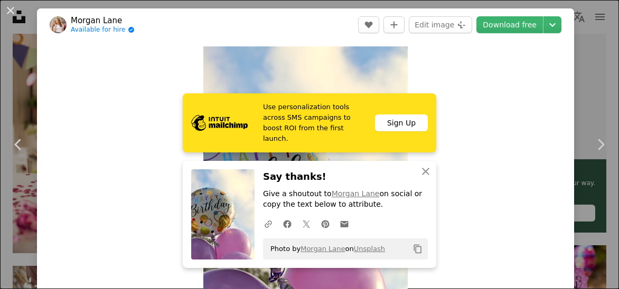 This screenshot has height=289, width=619. Describe the element at coordinates (344, 224) in the screenshot. I see `a: Share over email` at that location.